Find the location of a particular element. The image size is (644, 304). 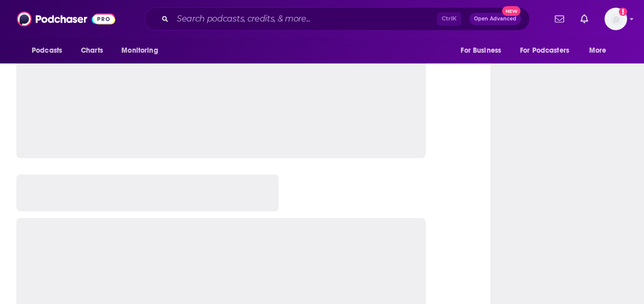

span: Open Advanced is located at coordinates (495, 19).